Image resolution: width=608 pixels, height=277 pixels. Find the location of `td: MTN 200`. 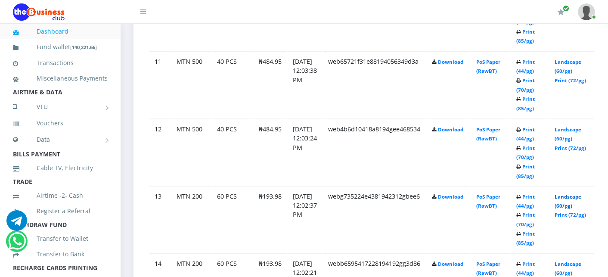

td: MTN 200 is located at coordinates (191, 219).